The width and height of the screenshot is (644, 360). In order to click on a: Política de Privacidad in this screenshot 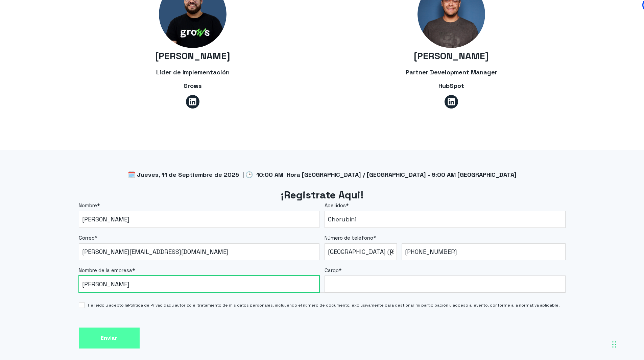, I will do `click(150, 306)`.